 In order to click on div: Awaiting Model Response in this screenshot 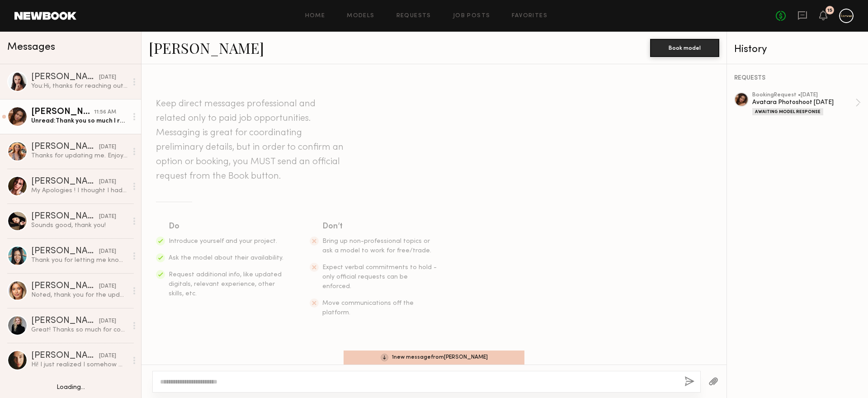, I will do `click(787, 112)`.